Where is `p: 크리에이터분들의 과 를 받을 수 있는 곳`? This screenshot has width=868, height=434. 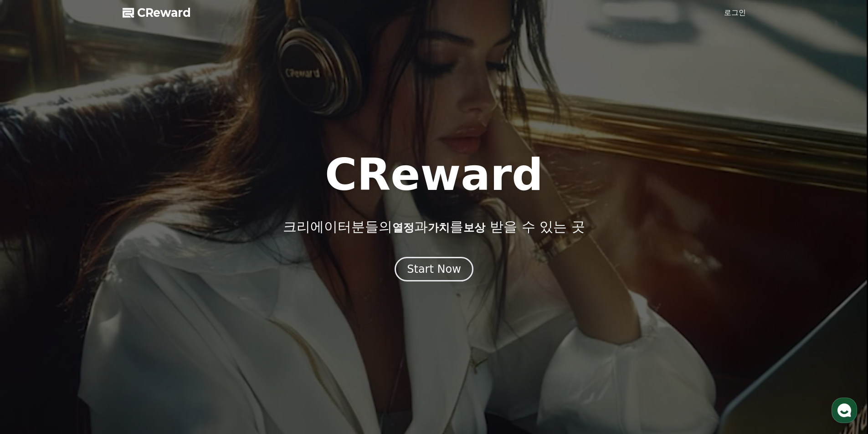
p: 크리에이터분들의 과 를 받을 수 있는 곳 is located at coordinates (434, 227).